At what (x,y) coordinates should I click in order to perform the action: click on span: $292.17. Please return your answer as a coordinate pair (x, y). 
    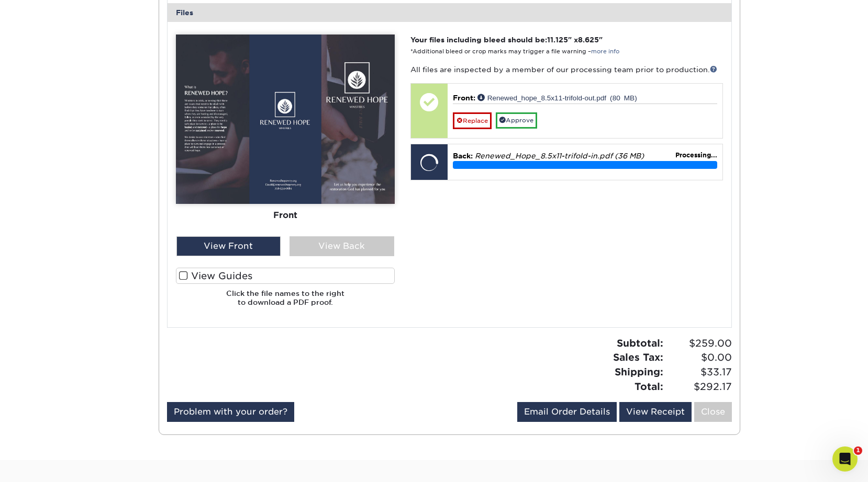
    Looking at the image, I should click on (699, 386).